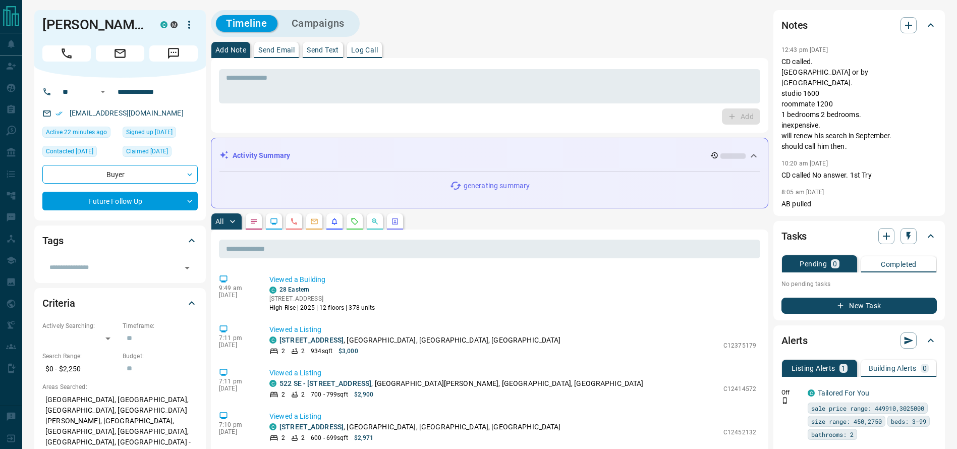 This screenshot has width=957, height=449. Describe the element at coordinates (490, 155) in the screenshot. I see `div: Activity Summary` at that location.